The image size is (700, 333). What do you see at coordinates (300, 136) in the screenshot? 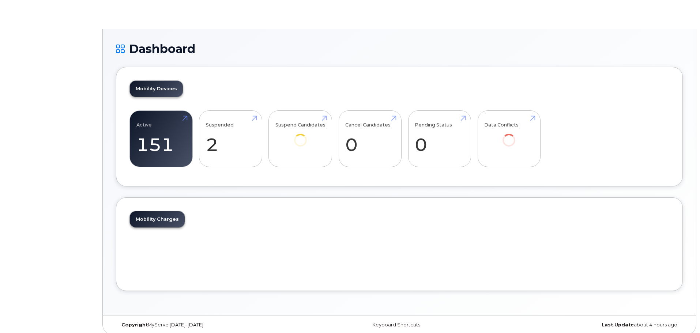
I see `a: Suspend Candidates` at bounding box center [300, 136].